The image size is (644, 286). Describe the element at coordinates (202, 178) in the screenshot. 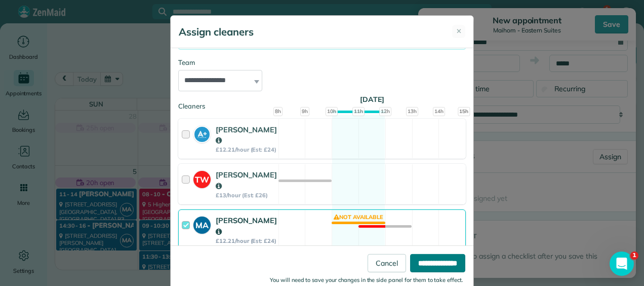

I see `strong: TW` at that location.